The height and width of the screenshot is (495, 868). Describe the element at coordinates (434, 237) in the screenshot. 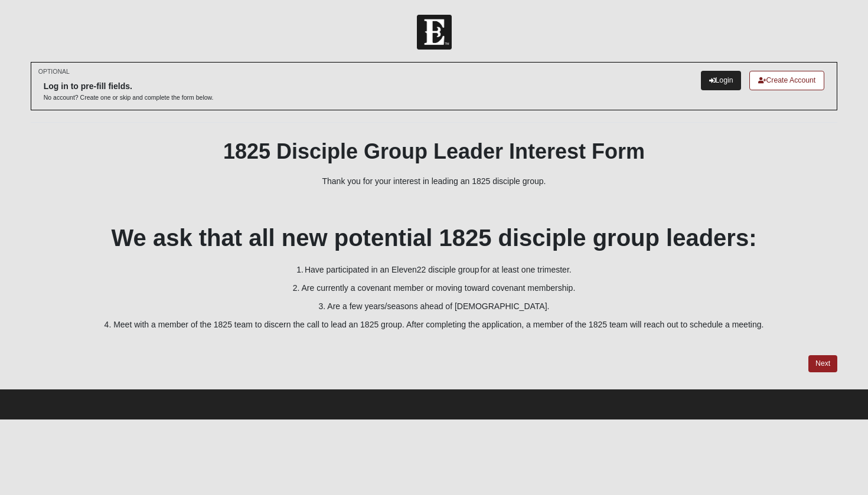

I see `h2: We ask that all new potential 1825 disciple group leaders:` at that location.